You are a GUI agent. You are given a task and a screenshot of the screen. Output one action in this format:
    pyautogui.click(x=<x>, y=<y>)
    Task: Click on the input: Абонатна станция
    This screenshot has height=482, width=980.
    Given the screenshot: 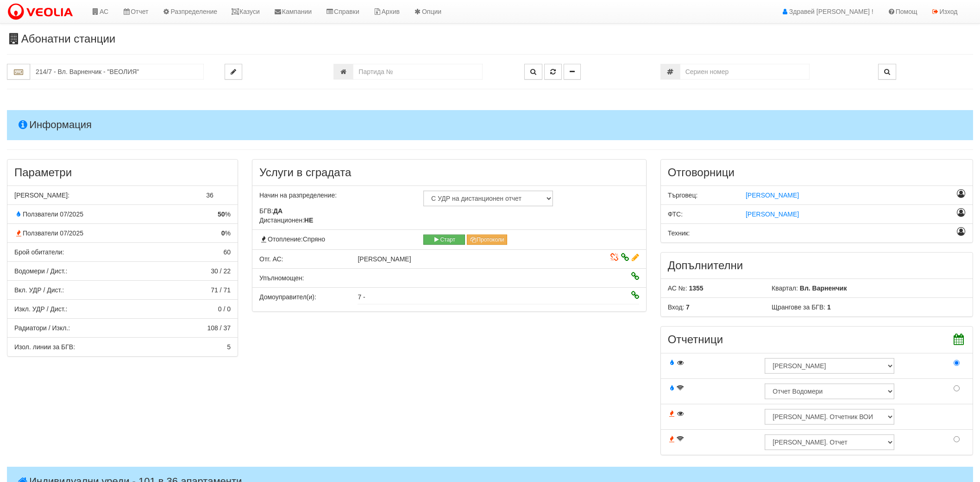 What is the action you would take?
    pyautogui.click(x=117, y=72)
    